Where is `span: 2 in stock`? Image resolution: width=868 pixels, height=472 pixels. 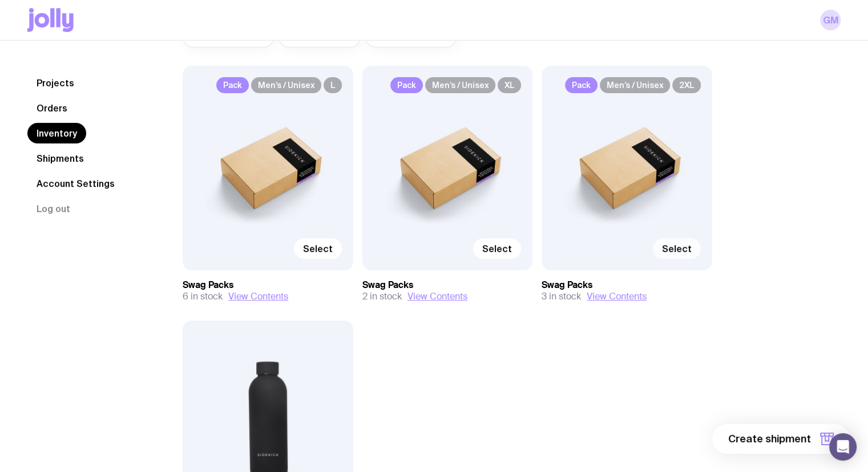 span: 2 in stock is located at coordinates (382, 296).